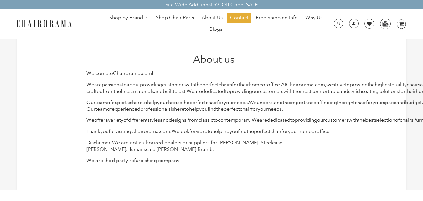 The height and width of the screenshot is (201, 423). Describe the element at coordinates (175, 18) in the screenshot. I see `span: Shop Chair Parts` at that location.